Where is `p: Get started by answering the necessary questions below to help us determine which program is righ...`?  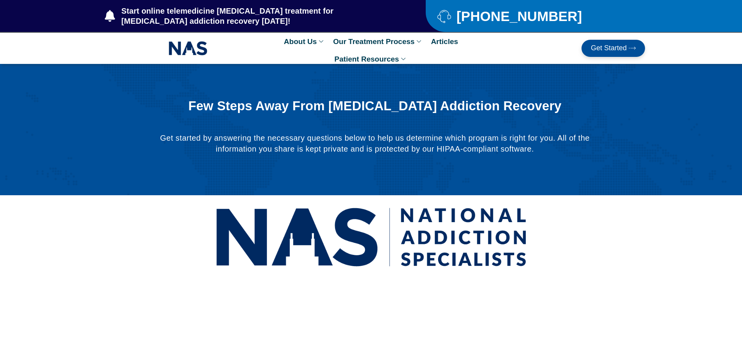
p: Get started by answering the necessary questions below to help us determine which program is righ... is located at coordinates (375, 143).